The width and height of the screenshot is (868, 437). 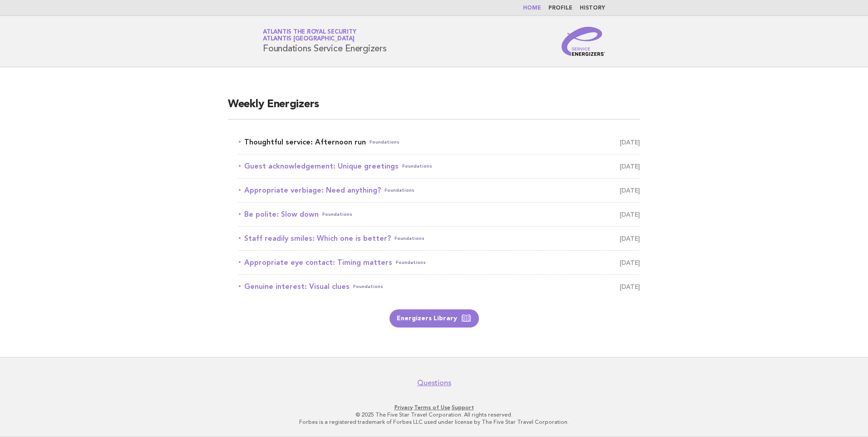 What do you see at coordinates (463, 408) in the screenshot?
I see `a: Support` at bounding box center [463, 408].